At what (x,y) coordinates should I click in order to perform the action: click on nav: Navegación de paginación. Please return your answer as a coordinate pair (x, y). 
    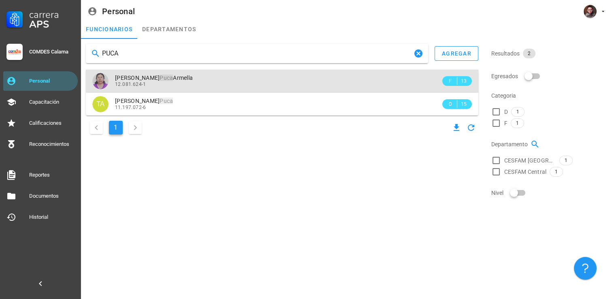
    Looking at the image, I should click on (116, 128).